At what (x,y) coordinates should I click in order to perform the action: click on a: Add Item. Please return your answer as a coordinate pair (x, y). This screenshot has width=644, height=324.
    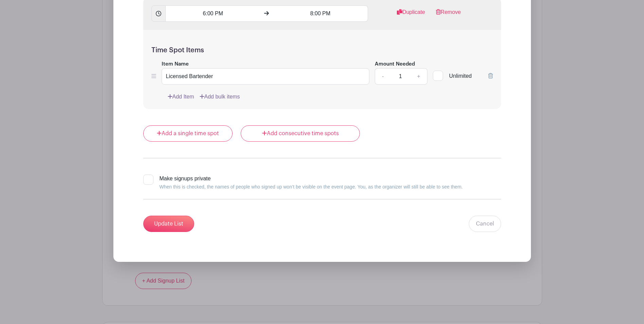
    Looking at the image, I should click on (181, 97).